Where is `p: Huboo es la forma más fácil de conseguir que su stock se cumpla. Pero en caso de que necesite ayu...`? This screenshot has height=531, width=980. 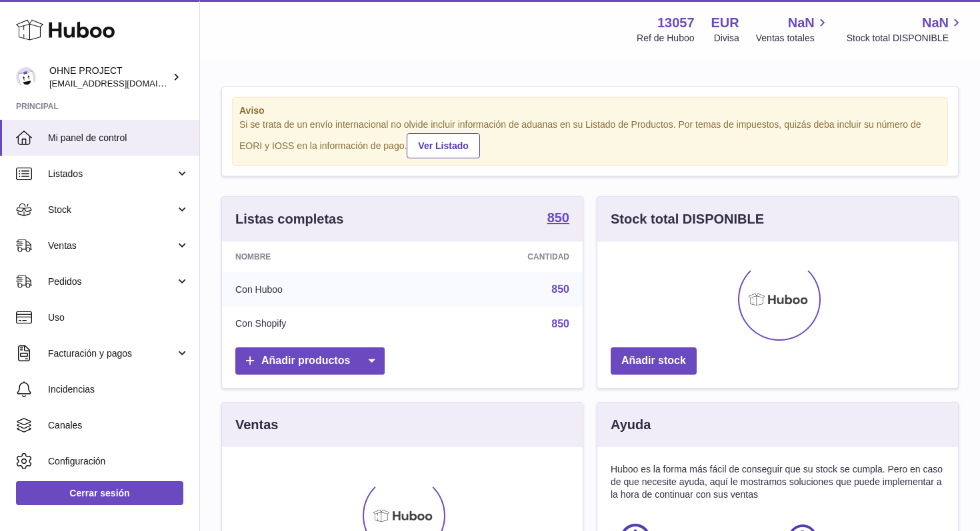 p: Huboo es la forma más fácil de conseguir que su stock se cumpla. Pero en caso de que necesite ayu... is located at coordinates (777, 482).